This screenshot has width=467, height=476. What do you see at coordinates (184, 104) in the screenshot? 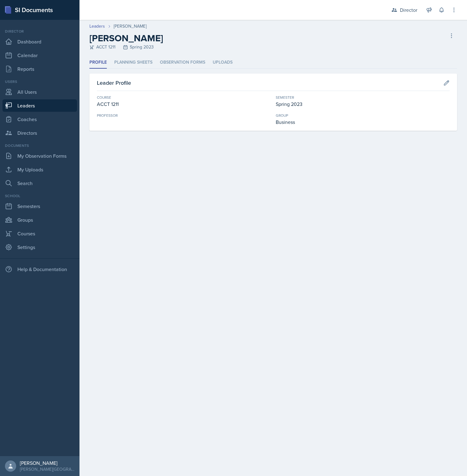
I see `div: ACCT 1211` at bounding box center [184, 104].